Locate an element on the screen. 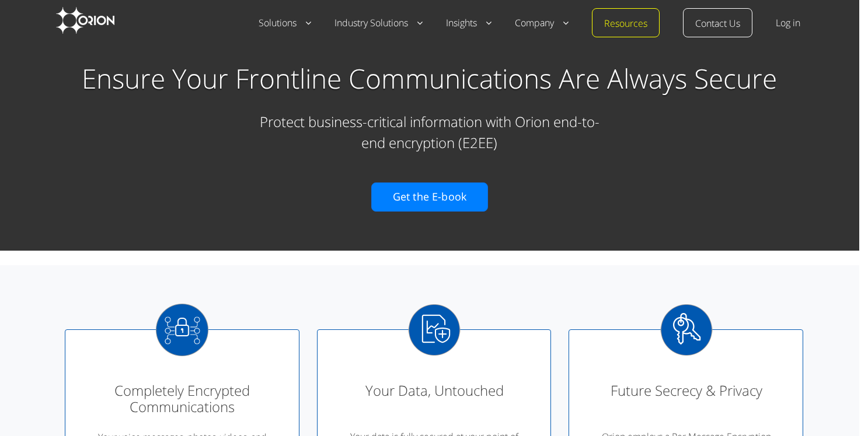 This screenshot has height=436, width=868. div: Future Secrecy & Privacy is located at coordinates (685, 401).